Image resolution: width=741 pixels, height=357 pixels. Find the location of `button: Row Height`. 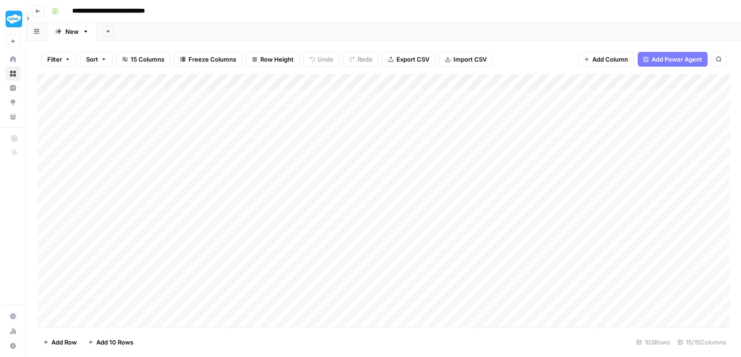

button: Row Height is located at coordinates (273, 59).